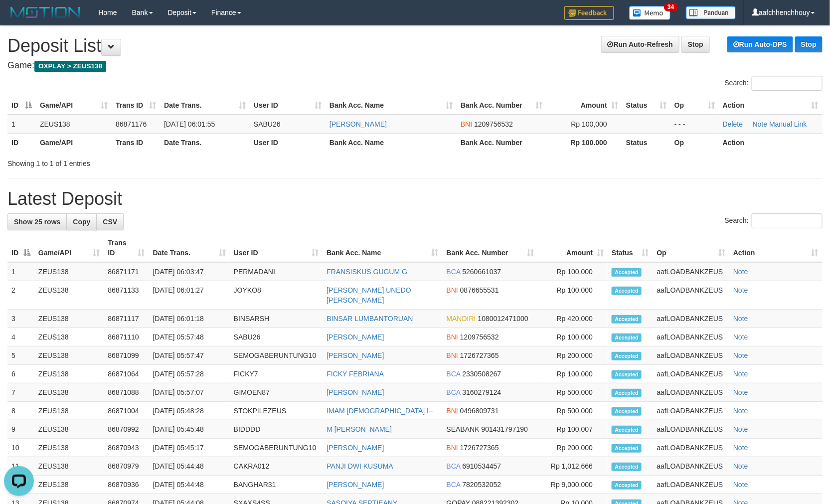 The height and width of the screenshot is (504, 830). Describe the element at coordinates (21, 466) in the screenshot. I see `td: 11` at that location.